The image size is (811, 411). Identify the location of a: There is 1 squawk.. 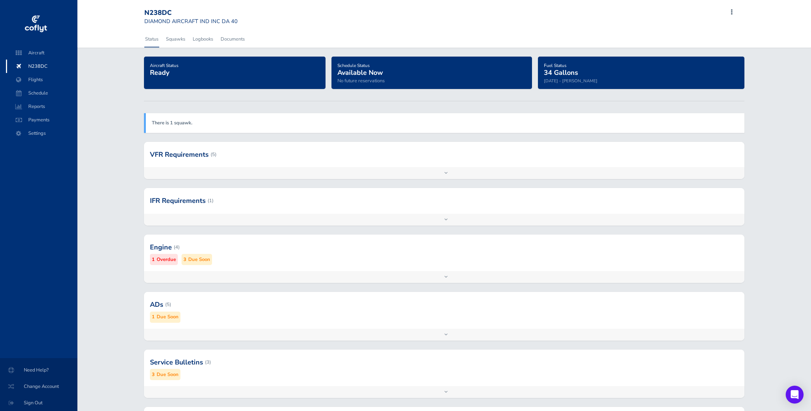
(172, 123).